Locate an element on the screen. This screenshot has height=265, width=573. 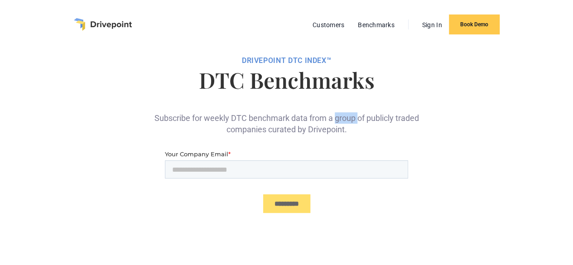
a: Book Demo is located at coordinates (475, 24).